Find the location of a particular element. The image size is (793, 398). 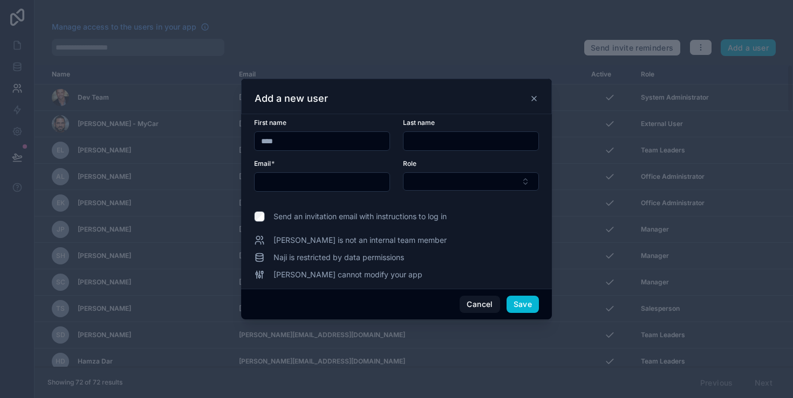

button: Select Button is located at coordinates (471, 182).